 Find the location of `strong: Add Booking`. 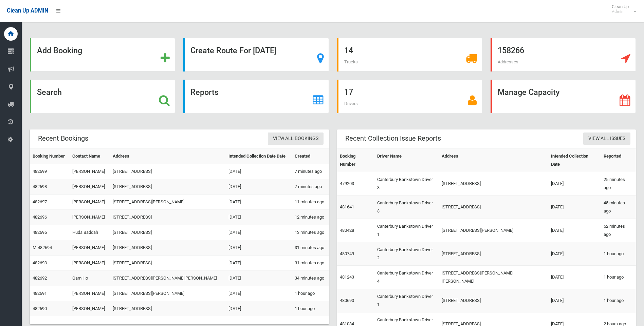

strong: Add Booking is located at coordinates (59, 50).